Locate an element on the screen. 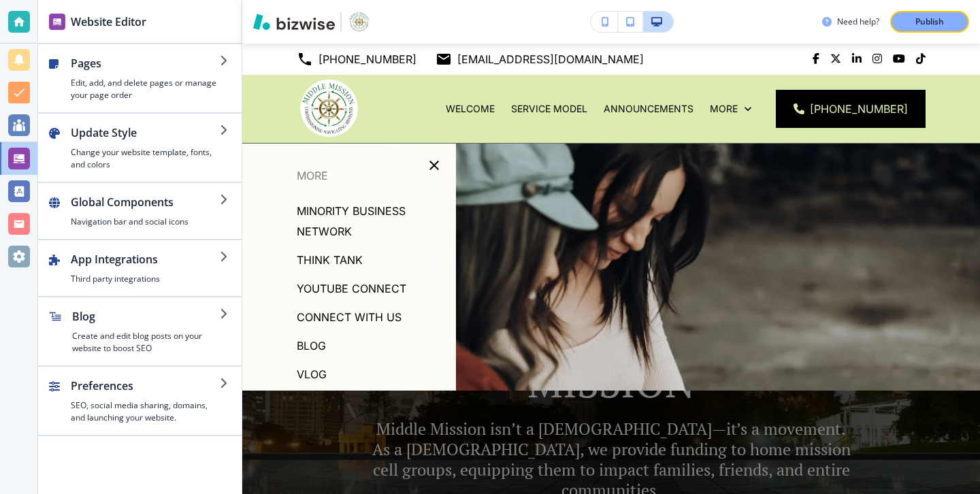  h2: Preferences is located at coordinates (145, 386).